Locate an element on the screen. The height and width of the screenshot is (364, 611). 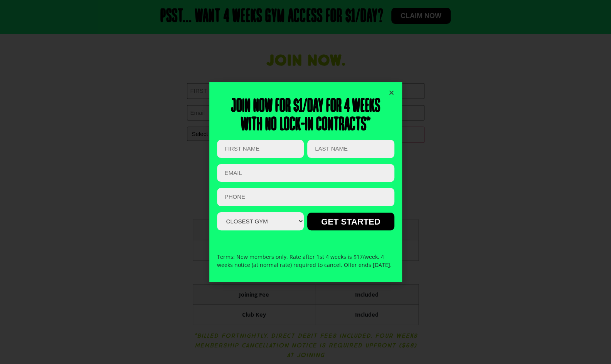
input: PHONE is located at coordinates (306, 197).